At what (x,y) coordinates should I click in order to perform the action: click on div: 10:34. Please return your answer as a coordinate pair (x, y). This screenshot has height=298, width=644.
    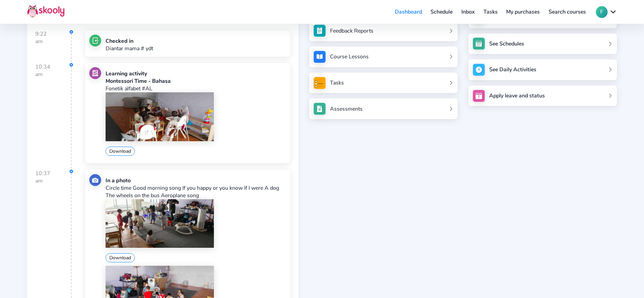
    Looking at the image, I should click on (53, 116).